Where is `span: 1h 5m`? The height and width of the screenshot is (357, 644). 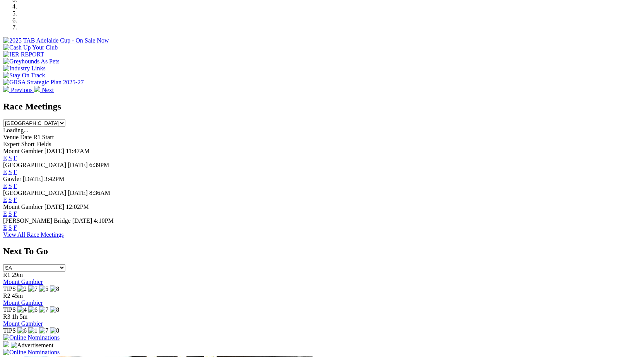
span: 1h 5m is located at coordinates (20, 316).